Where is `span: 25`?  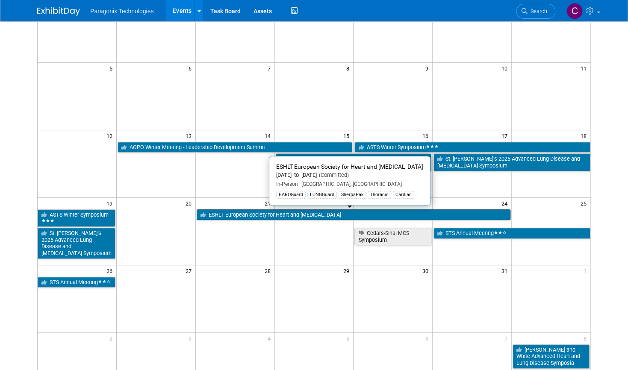 span: 25 is located at coordinates (585, 203).